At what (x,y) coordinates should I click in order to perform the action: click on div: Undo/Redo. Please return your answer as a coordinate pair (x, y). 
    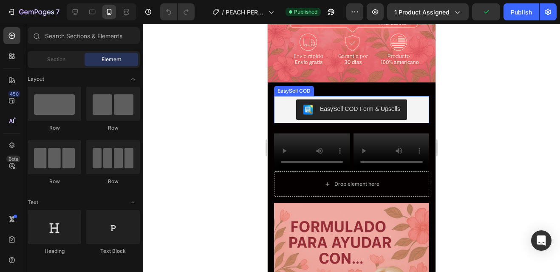
    Looking at the image, I should click on (177, 12).